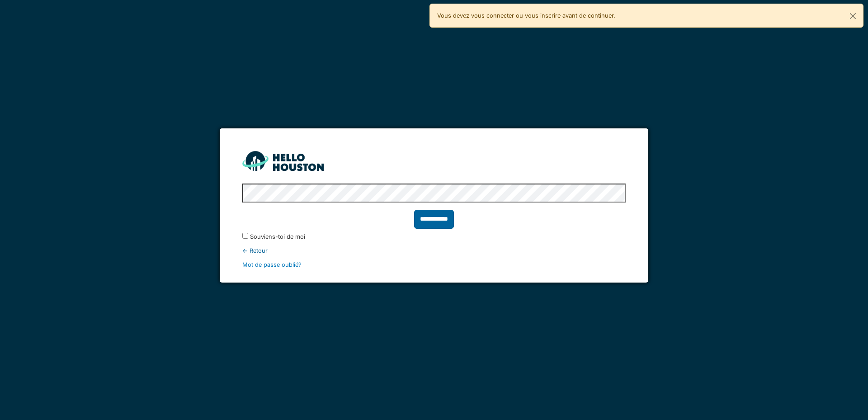  I want to click on button: Fermer, so click(853, 16).